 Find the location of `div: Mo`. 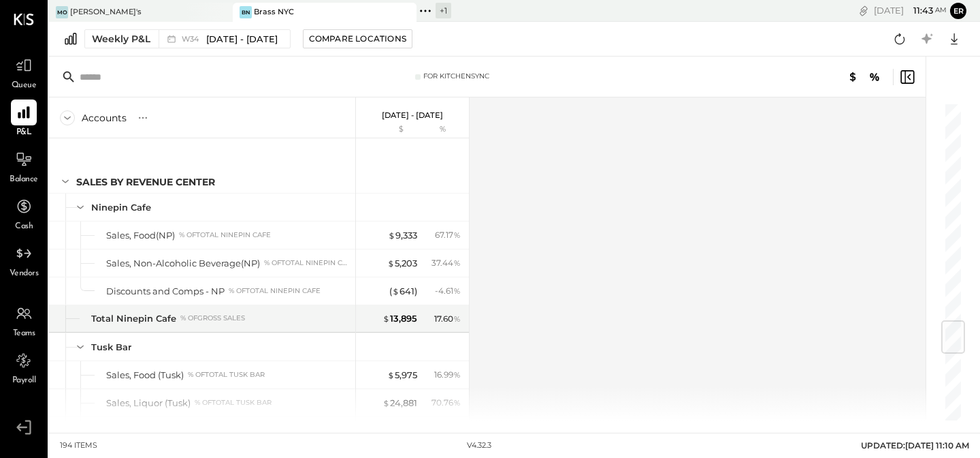

div: Mo is located at coordinates (62, 12).